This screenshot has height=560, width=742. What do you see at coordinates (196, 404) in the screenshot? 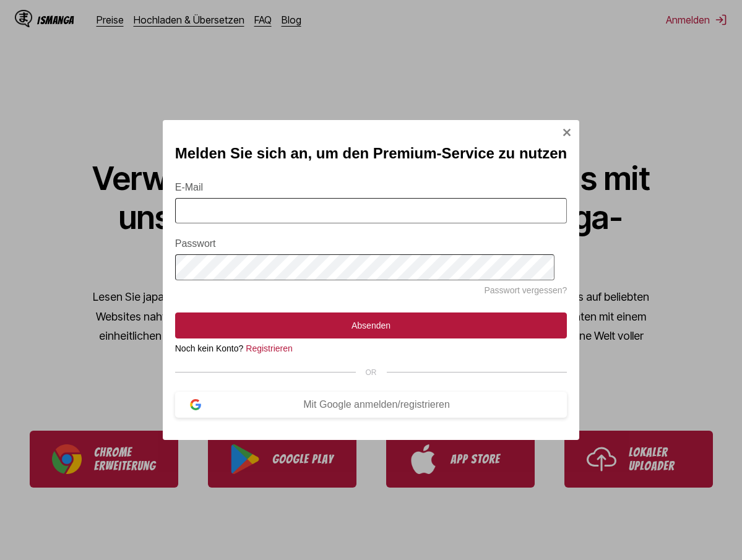
I see `img: google-logo` at bounding box center [196, 404].